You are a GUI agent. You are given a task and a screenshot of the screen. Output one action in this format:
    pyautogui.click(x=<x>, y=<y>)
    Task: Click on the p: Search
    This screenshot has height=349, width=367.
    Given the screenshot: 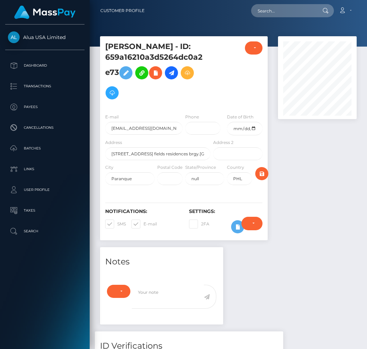 What is the action you would take?
    pyautogui.click(x=45, y=231)
    